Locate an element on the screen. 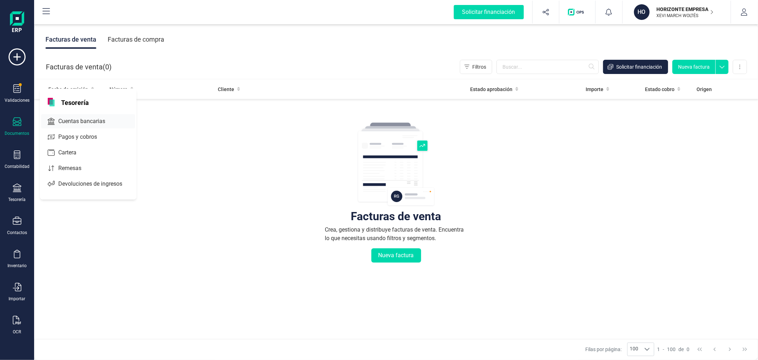  span: Cuentas bancarias is located at coordinates (87, 121).